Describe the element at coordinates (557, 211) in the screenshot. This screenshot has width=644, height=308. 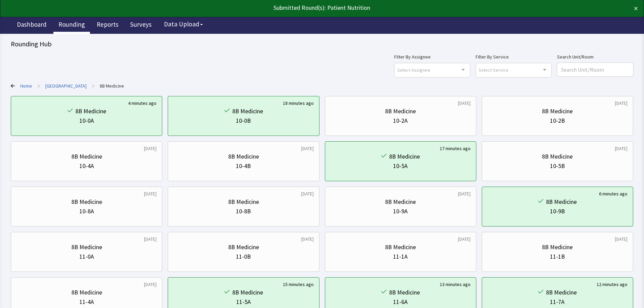
I see `div: 10-9B` at that location.